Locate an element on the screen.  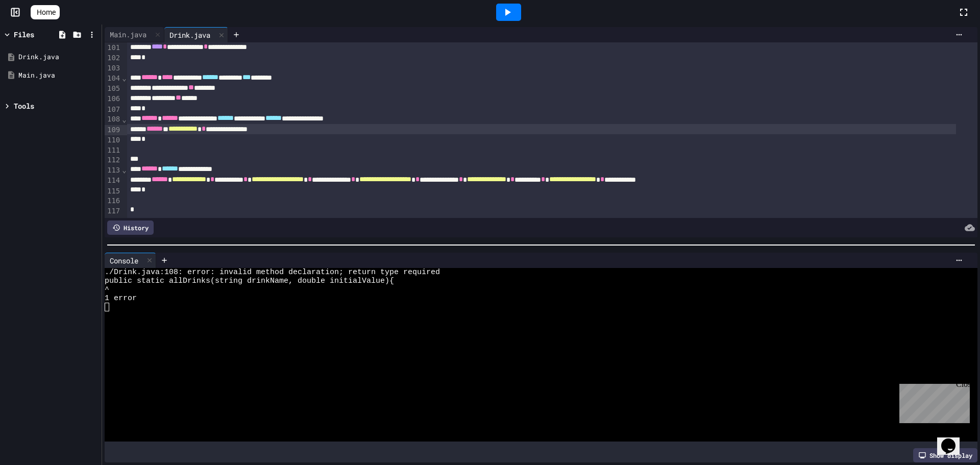
div: 112 is located at coordinates (113, 160).